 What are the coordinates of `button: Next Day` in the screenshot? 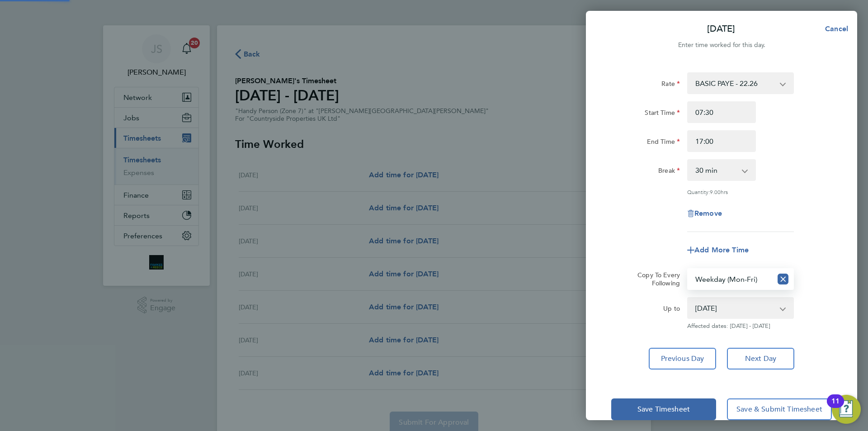 It's located at (760, 359).